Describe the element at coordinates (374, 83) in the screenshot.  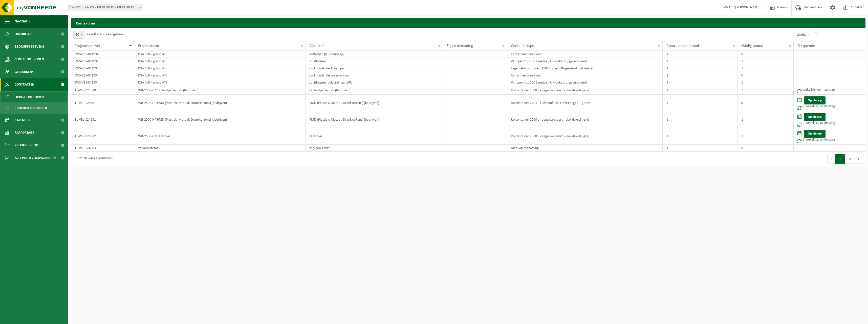
I see `td: spuitbussen, polyurethaan (PU)` at that location.